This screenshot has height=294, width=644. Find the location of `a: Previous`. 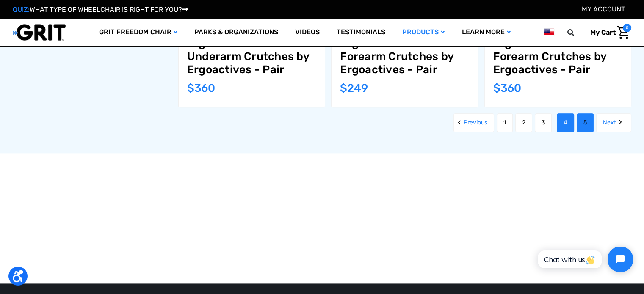

a: Previous is located at coordinates (474, 123).